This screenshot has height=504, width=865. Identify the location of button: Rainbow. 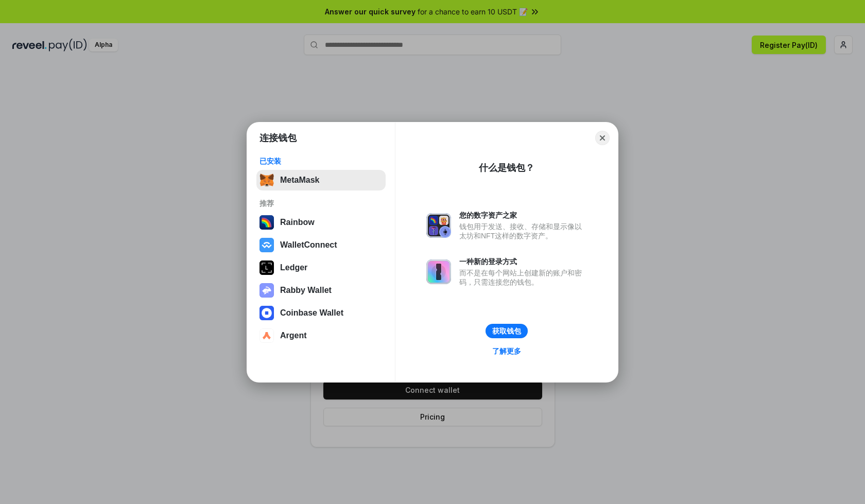
(321, 222).